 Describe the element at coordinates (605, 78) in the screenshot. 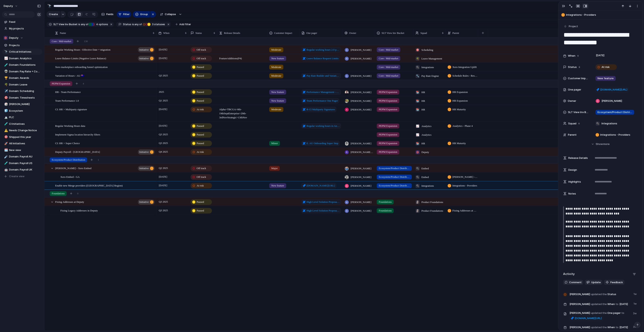

I see `span: New feature` at that location.